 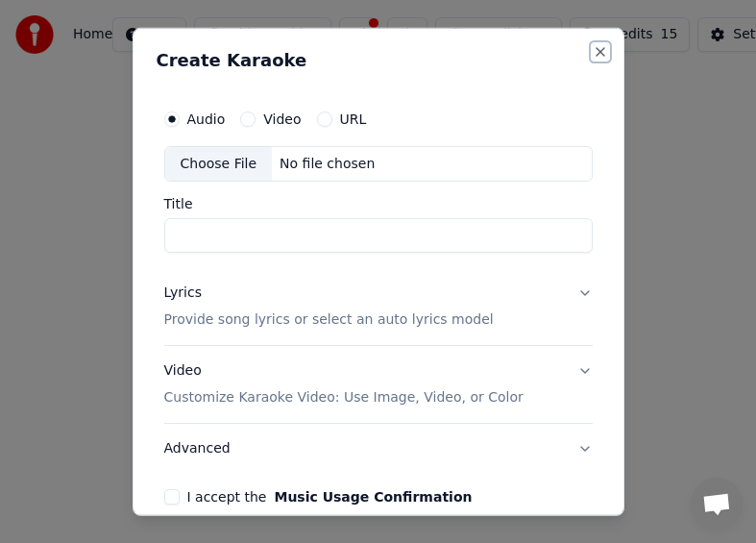 What do you see at coordinates (378, 204) in the screenshot?
I see `label: Title` at bounding box center [378, 204].